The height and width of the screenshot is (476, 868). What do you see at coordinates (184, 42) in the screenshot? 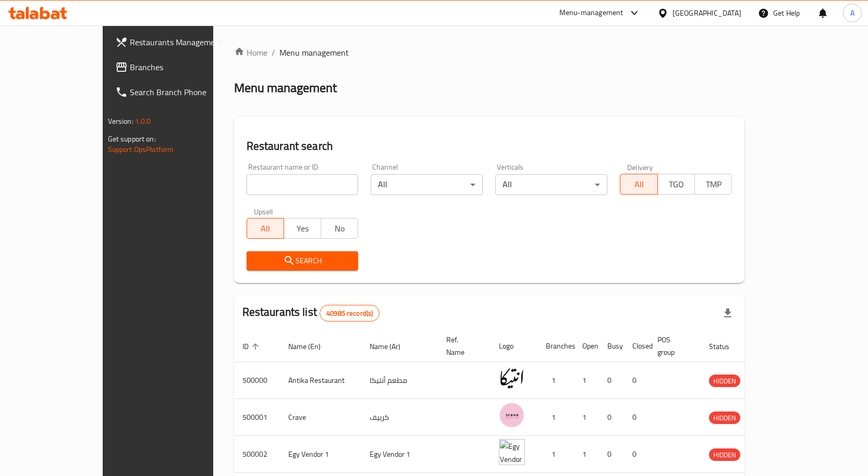
I see `span: Restaurants Management` at bounding box center [184, 42].